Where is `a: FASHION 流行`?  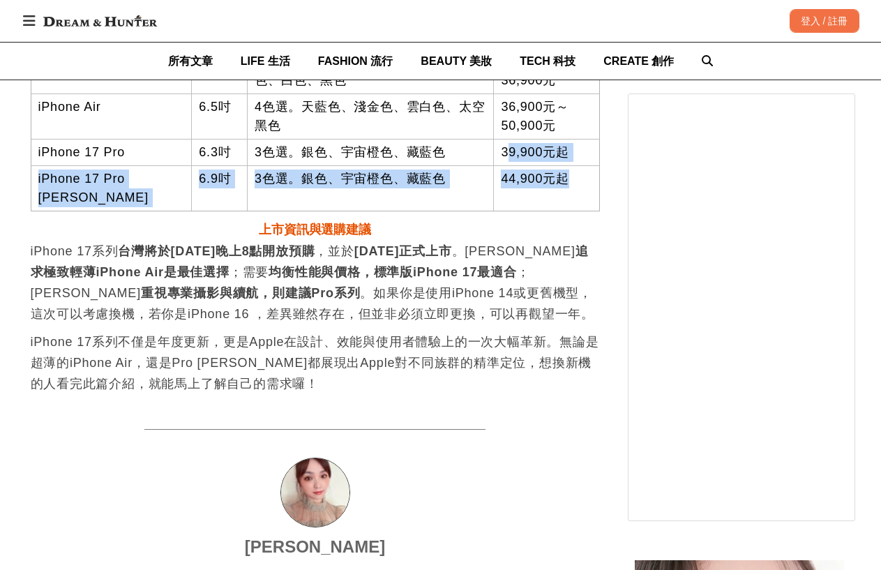
a: FASHION 流行 is located at coordinates (356, 61).